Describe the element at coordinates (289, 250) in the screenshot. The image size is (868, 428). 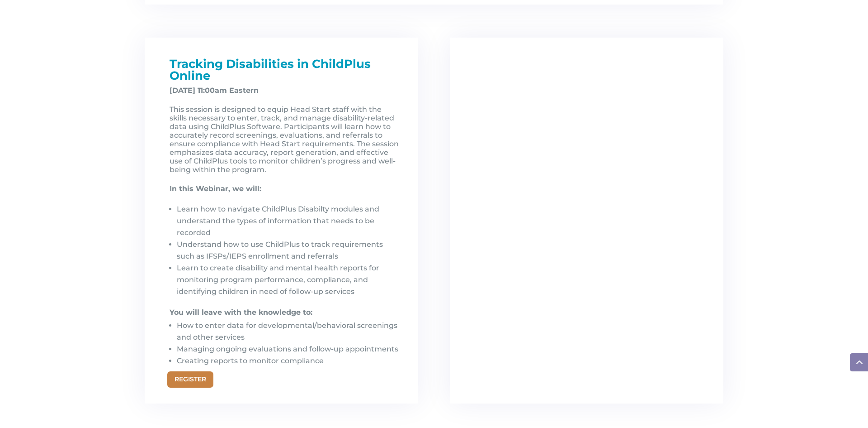
I see `li: Understand how to use ChildPlus to track requirements such as IFSPs/IEPS enrollment and referrals` at that location.